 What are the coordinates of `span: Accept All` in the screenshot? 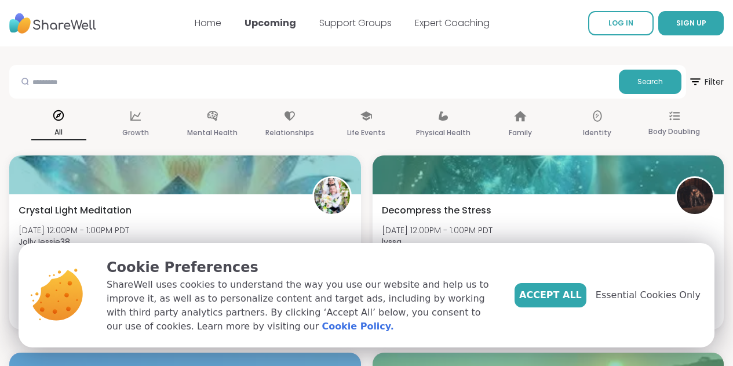 It's located at (550, 295).